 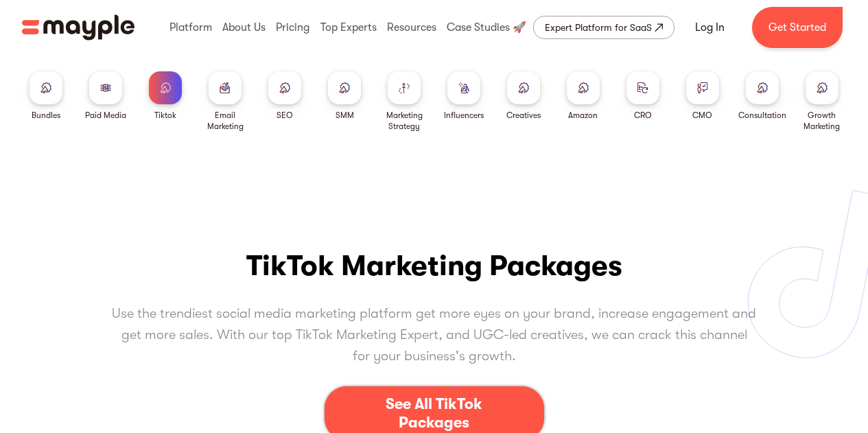 What do you see at coordinates (762, 116) in the screenshot?
I see `div: Consultation` at bounding box center [762, 116].